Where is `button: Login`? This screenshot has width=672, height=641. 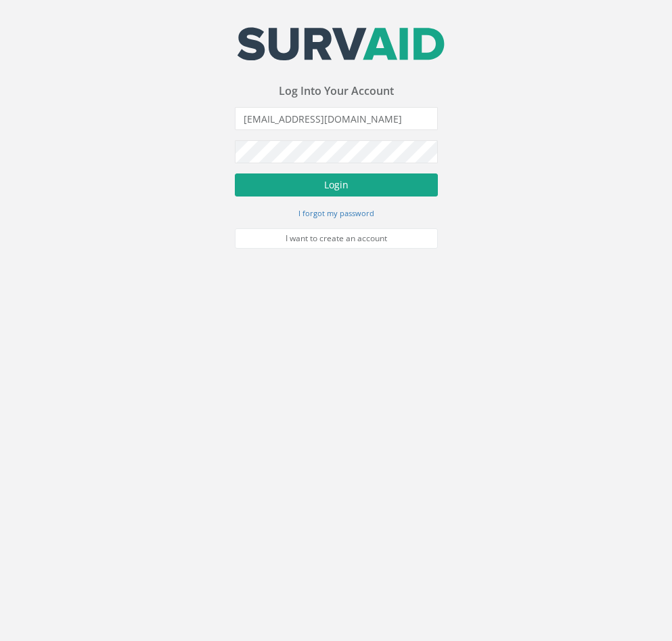 button: Login is located at coordinates (336, 185).